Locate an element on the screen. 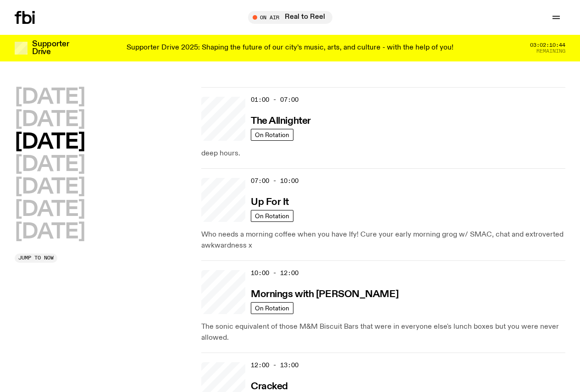  button: Jump to now is located at coordinates (36, 258).